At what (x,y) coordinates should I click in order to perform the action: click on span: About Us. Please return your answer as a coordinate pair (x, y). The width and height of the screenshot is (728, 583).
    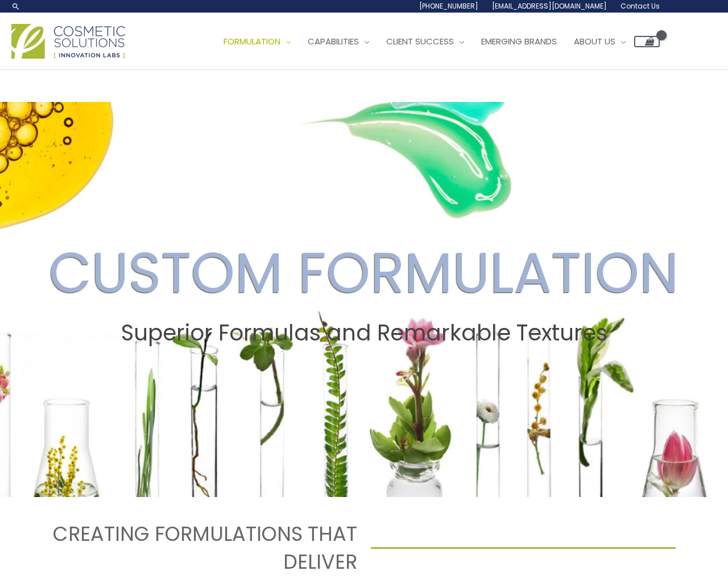
    Looking at the image, I should click on (595, 41).